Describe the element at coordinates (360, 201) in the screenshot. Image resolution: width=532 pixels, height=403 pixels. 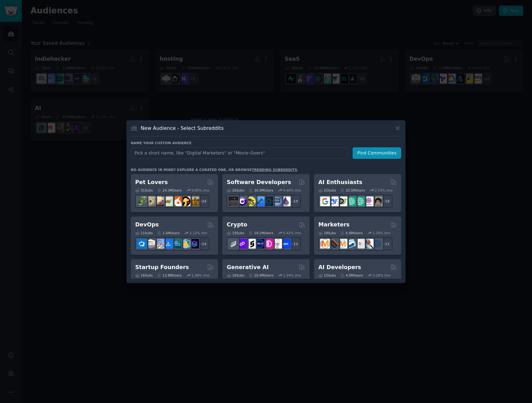
I see `img: chatgpt_prompts_` at that location.